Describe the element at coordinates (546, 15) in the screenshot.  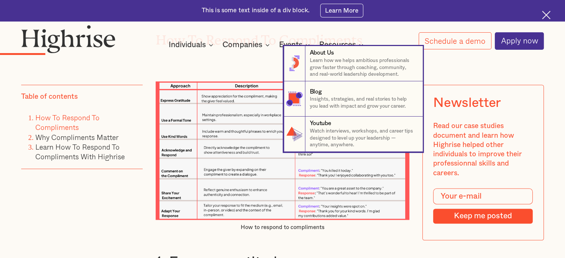
I see `img: Cross icon` at that location.